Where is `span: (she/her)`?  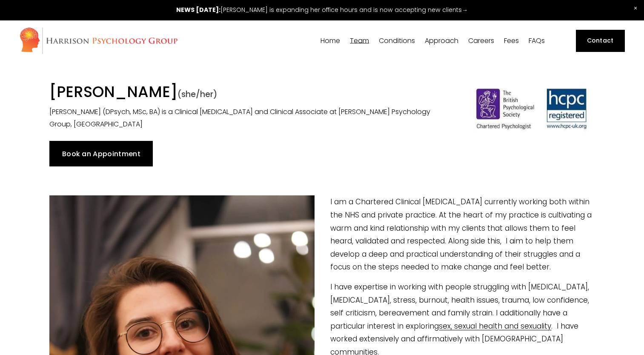 span: (she/her) is located at coordinates (198, 94).